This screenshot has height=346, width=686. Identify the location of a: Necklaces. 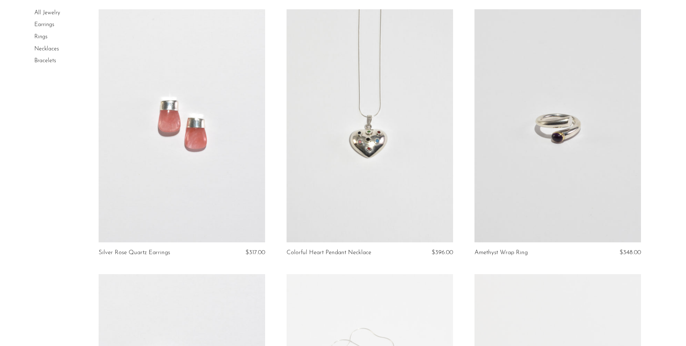
(46, 49).